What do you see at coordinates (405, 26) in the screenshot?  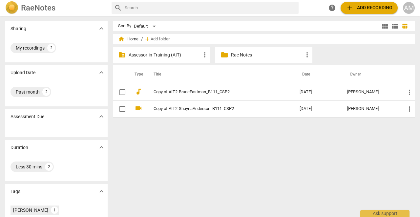 I see `button: Table view` at bounding box center [405, 26].